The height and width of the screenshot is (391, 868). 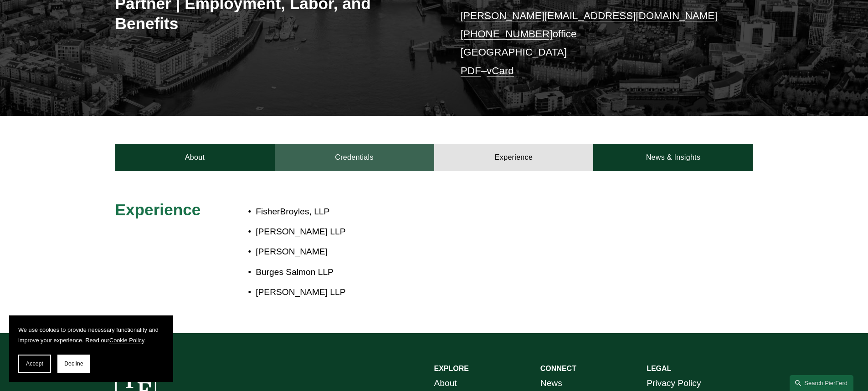 I want to click on button: Decline, so click(x=74, y=364).